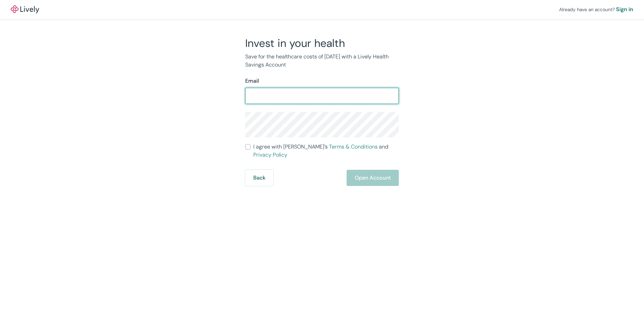  What do you see at coordinates (625, 9) in the screenshot?
I see `div: Sign in` at bounding box center [625, 9].